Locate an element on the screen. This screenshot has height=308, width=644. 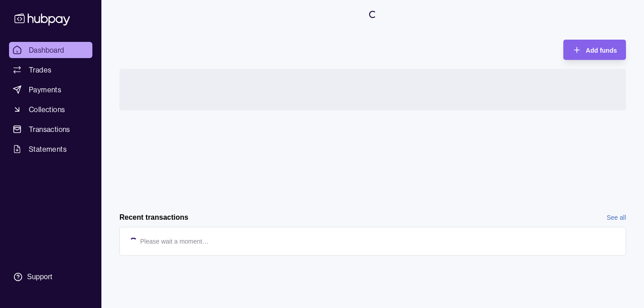
a: Transactions is located at coordinates (50, 129).